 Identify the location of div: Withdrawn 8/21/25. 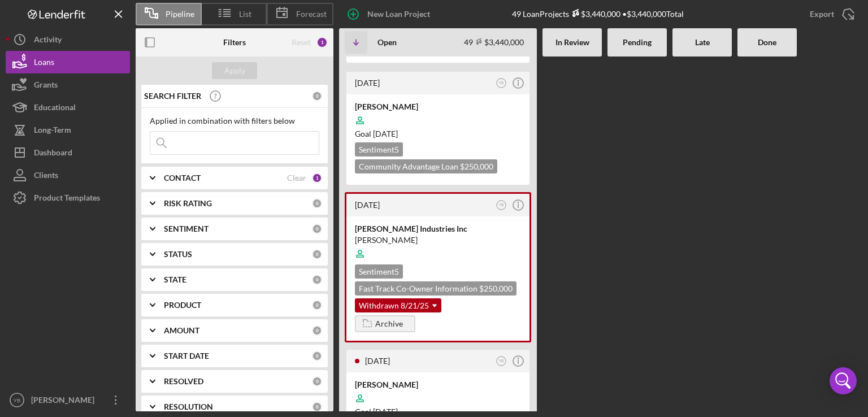
(398, 305).